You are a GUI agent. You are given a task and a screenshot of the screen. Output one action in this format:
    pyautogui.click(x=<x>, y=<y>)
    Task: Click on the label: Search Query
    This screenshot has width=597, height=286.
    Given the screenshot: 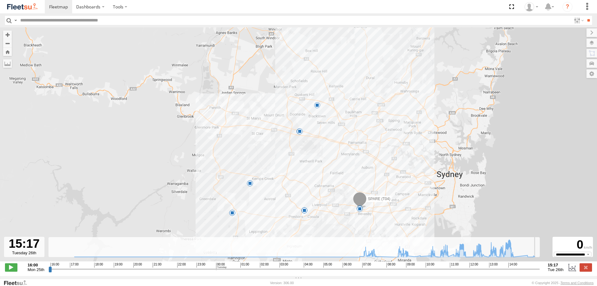 What is the action you would take?
    pyautogui.click(x=16, y=20)
    